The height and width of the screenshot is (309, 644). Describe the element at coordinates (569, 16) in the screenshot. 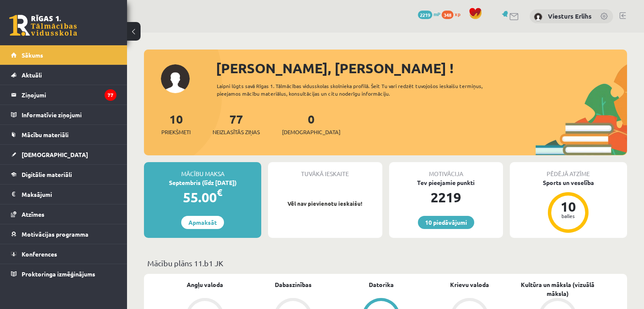

I see `a: Viesturs Erlihs` at that location.